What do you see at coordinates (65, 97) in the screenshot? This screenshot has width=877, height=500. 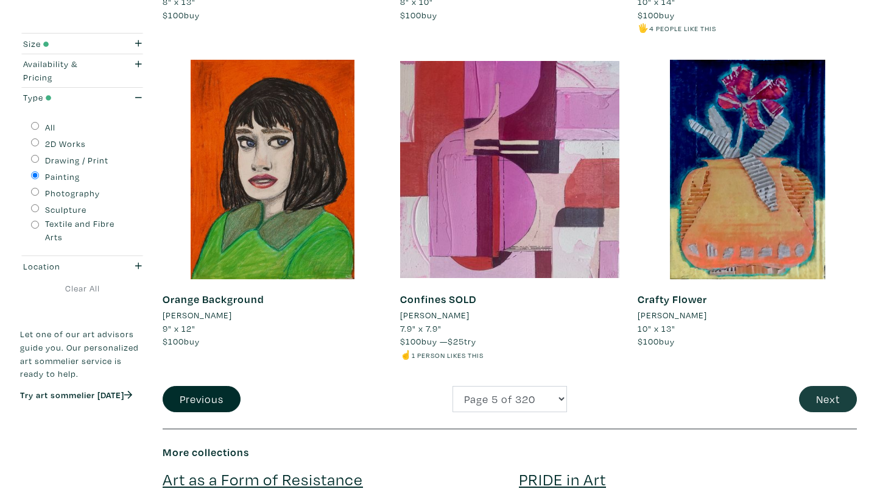 I see `div: Type` at bounding box center [65, 97].